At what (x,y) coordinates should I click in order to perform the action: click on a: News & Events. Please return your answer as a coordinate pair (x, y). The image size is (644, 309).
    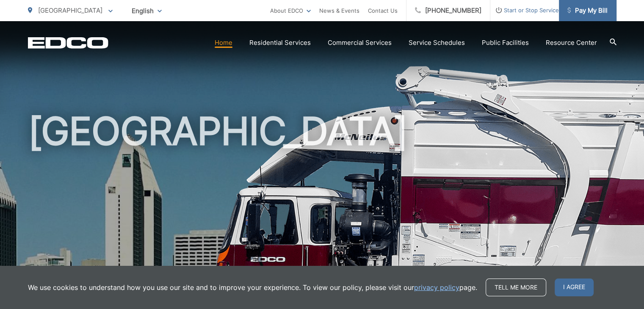
    Looking at the image, I should click on (339, 10).